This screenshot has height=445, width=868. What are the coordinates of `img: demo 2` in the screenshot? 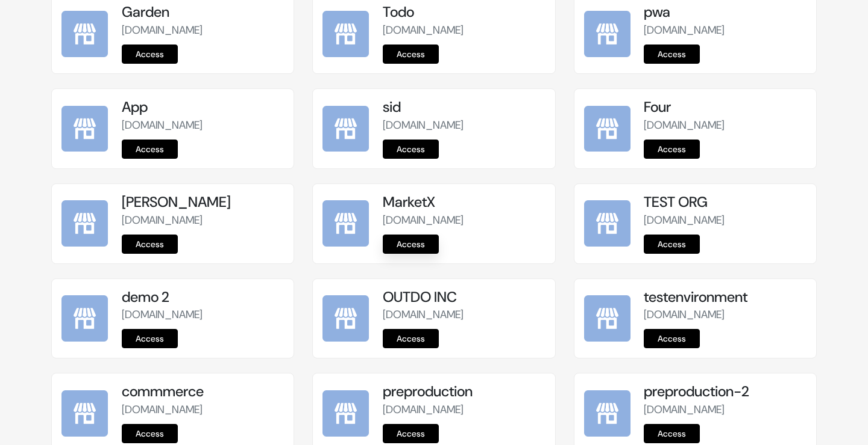 It's located at (85, 319).